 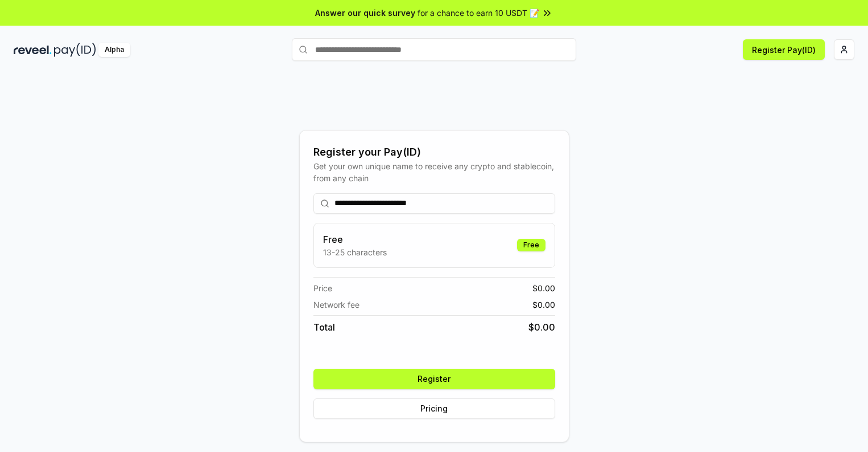 What do you see at coordinates (355, 251) in the screenshot?
I see `p: 13-25 characters` at bounding box center [355, 251].